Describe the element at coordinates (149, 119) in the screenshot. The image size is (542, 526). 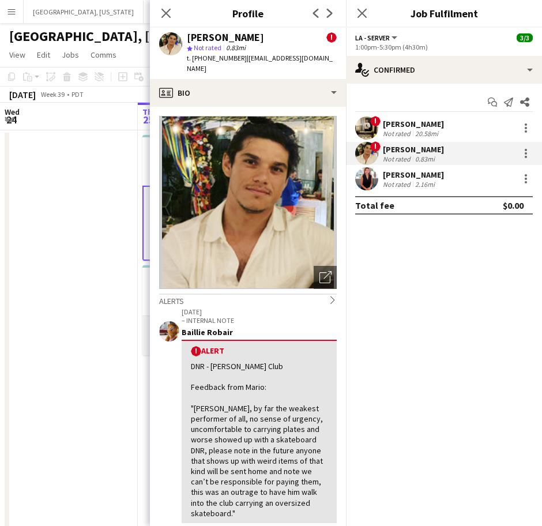
I see `span: 25` at that location.